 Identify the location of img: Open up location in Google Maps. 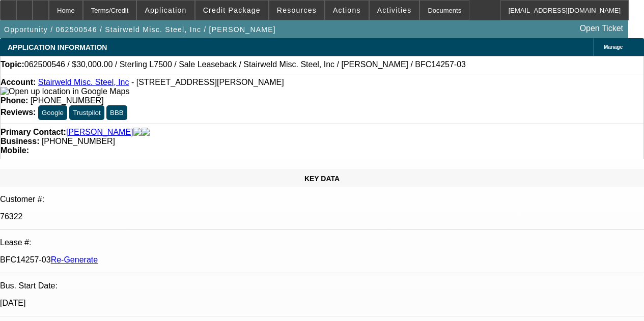
(65, 91).